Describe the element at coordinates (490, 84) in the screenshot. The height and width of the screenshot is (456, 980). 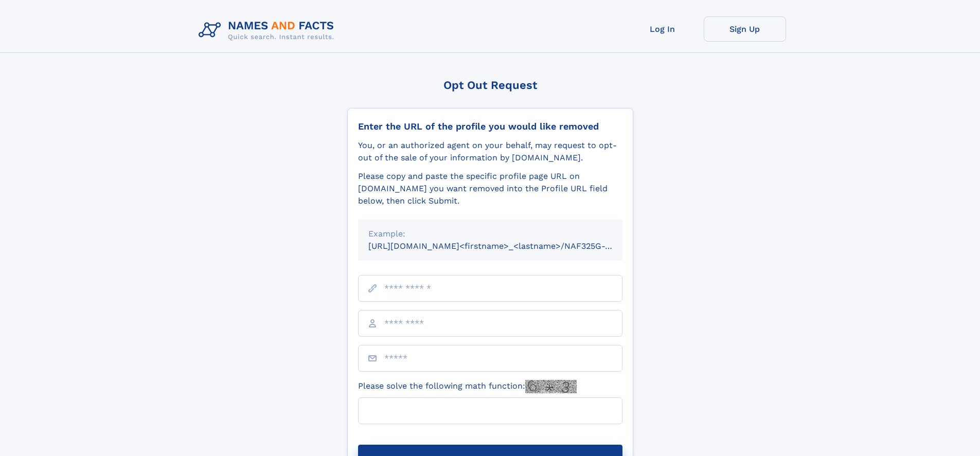
I see `div: Opt Out Request` at that location.